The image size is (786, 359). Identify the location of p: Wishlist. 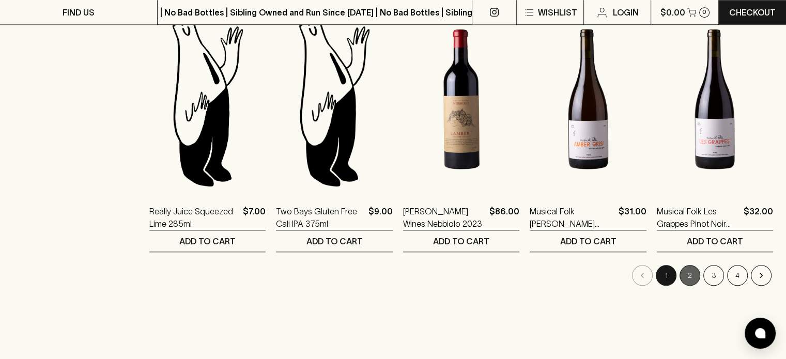
(557, 12).